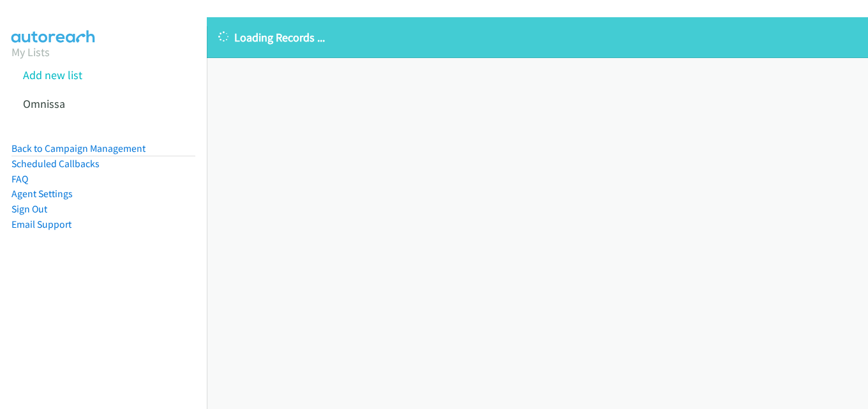 This screenshot has height=409, width=868. What do you see at coordinates (31, 52) in the screenshot?
I see `a: My Lists` at bounding box center [31, 52].